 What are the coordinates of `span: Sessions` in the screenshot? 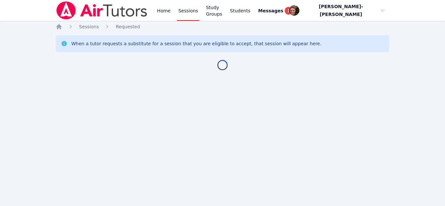 It's located at (89, 27).